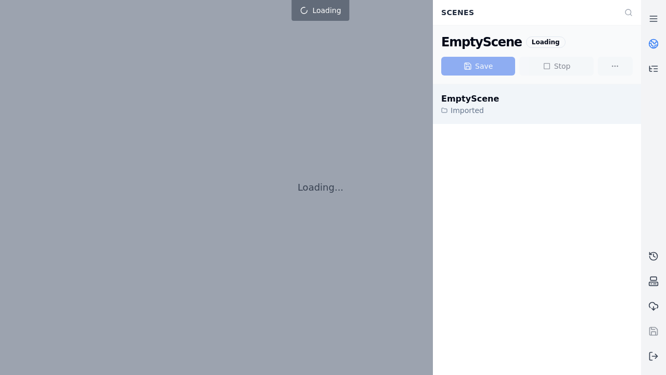 Image resolution: width=666 pixels, height=375 pixels. Describe the element at coordinates (326, 10) in the screenshot. I see `span: Loading` at that location.